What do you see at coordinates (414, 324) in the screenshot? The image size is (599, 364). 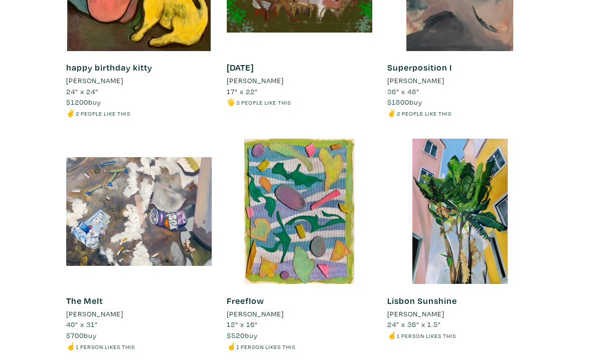 I see `span: 24" x 36" x 1.5"` at bounding box center [414, 324].